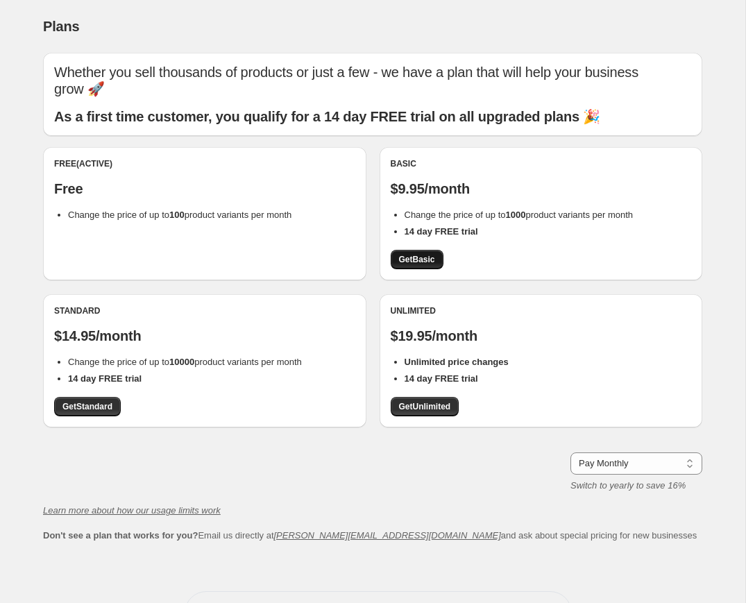  What do you see at coordinates (205, 311) in the screenshot?
I see `div: Standard` at bounding box center [205, 311].